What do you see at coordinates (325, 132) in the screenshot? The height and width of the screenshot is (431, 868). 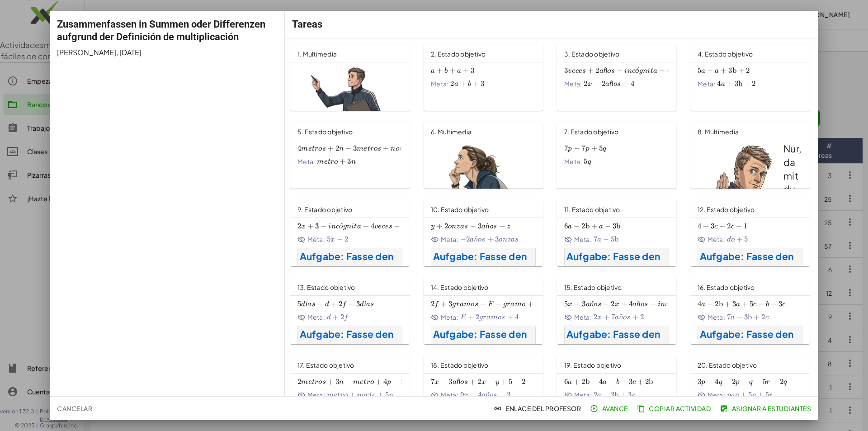 I see `font: 5. Estado objetivo` at bounding box center [325, 132].